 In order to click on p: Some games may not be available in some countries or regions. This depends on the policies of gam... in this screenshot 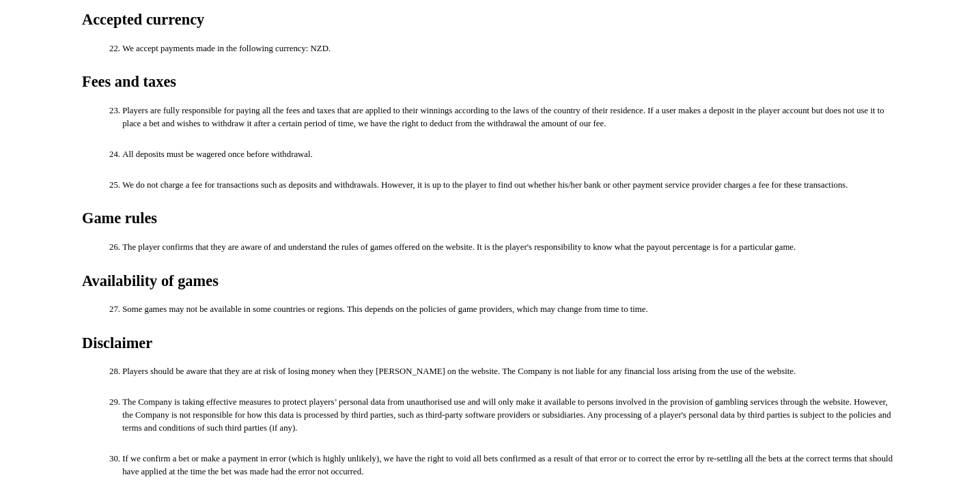, I will do `click(510, 310)`.